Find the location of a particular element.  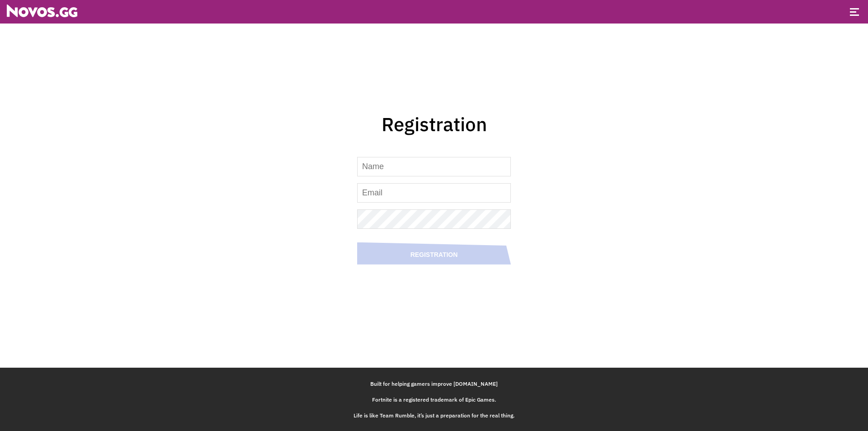

div: Fortnite is a registered trademark of Epic Games. is located at coordinates (434, 400).